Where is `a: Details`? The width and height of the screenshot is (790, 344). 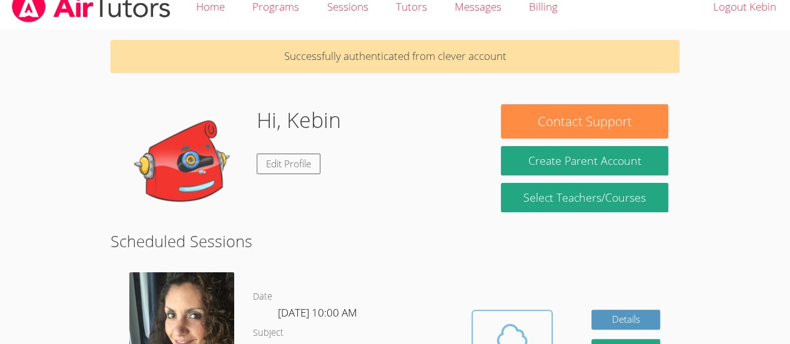 a: Details is located at coordinates (626, 320).